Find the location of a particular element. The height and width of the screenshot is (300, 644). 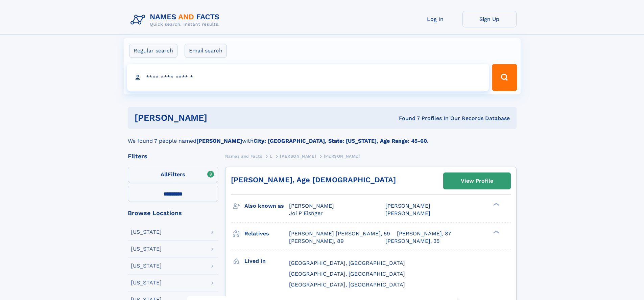

label: Email search is located at coordinates (206, 50).